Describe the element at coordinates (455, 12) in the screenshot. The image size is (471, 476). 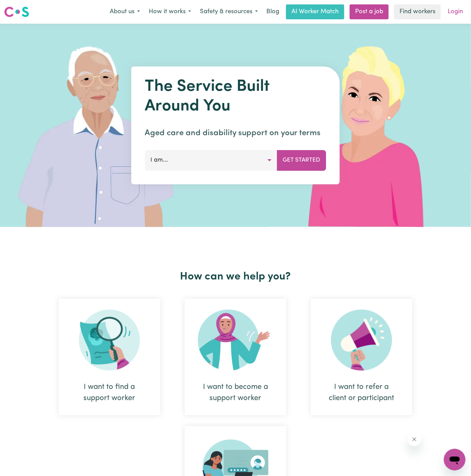
I see `a: Login` at that location.